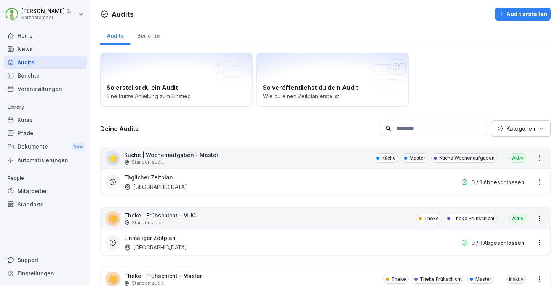 This screenshot has height=286, width=560. What do you see at coordinates (45, 191) in the screenshot?
I see `a: Mitarbeiter` at bounding box center [45, 191].